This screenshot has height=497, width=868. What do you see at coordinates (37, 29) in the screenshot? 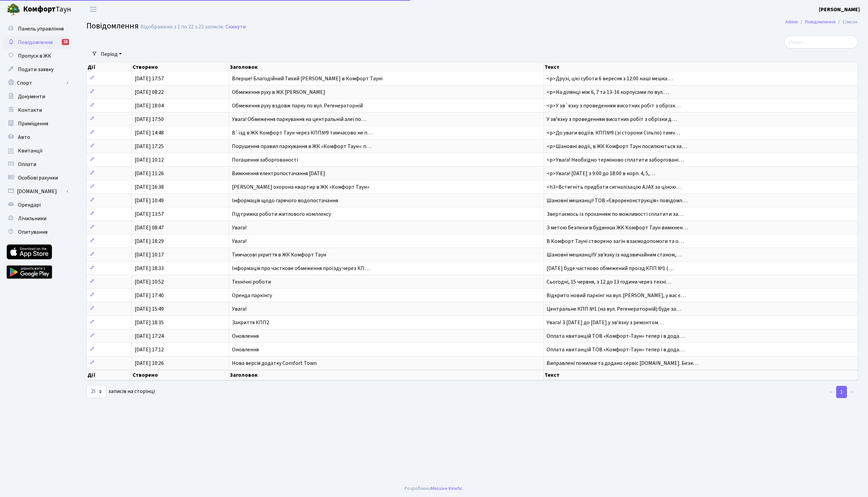
I see `a: Панель управління` at bounding box center [37, 29].